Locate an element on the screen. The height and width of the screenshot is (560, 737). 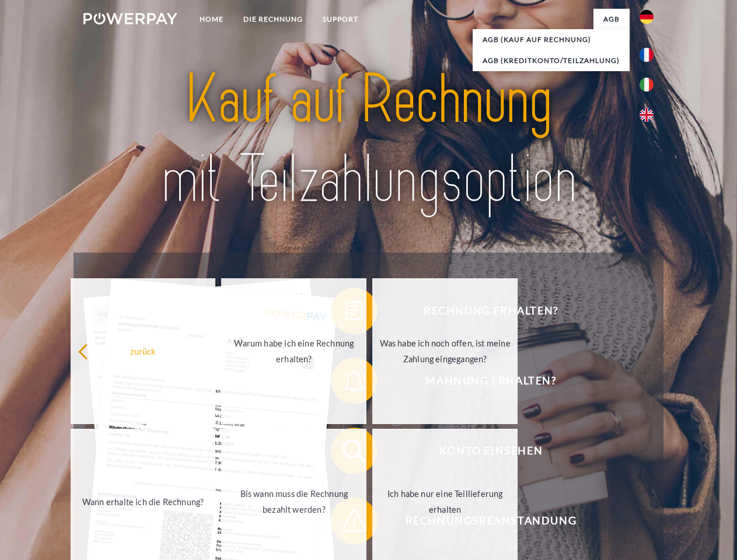
div: Warum habe ich eine Rechnung erhalten? is located at coordinates (293, 351).